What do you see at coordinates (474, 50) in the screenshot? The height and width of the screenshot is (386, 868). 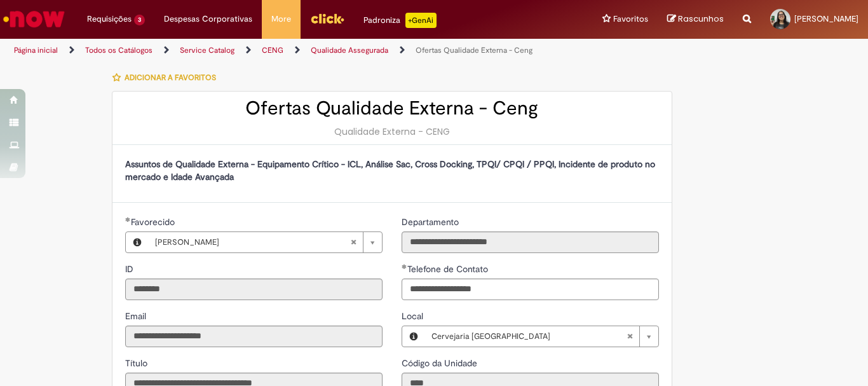 I see `a: Ofertas Qualidade Externa - Ceng` at bounding box center [474, 50].